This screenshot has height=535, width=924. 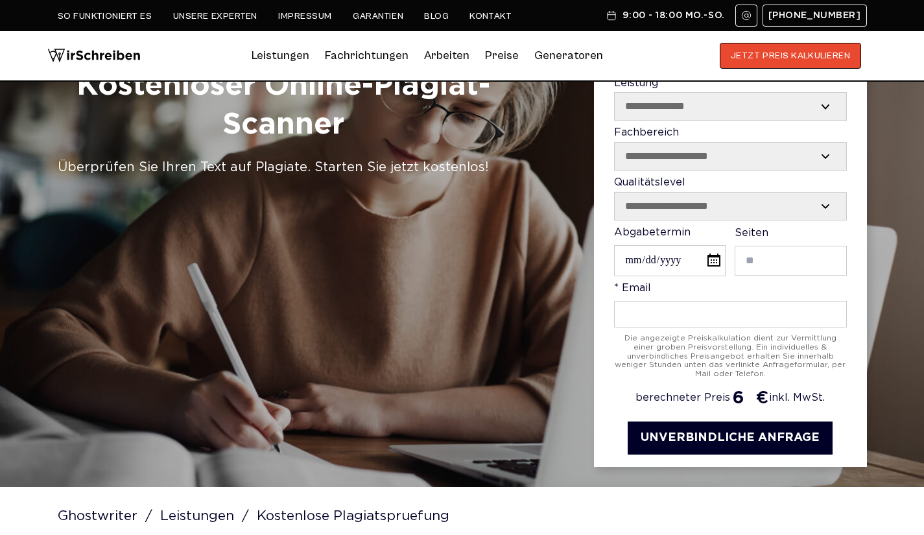 I want to click on label: Fachbereich, so click(x=730, y=148).